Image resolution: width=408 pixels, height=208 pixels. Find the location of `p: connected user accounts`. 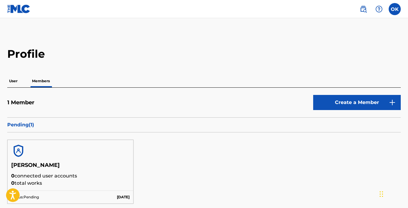

p: connected user accounts is located at coordinates (70, 176).